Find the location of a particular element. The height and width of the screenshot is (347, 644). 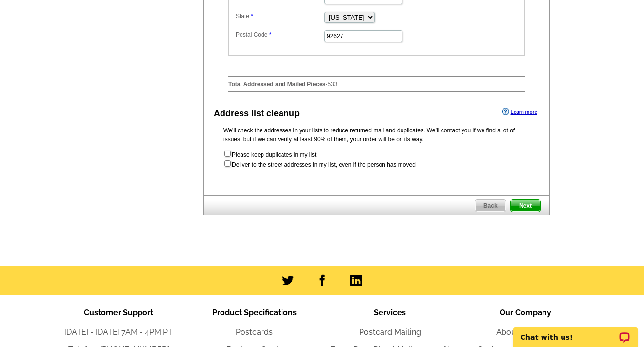

span: Next is located at coordinates (526, 206).